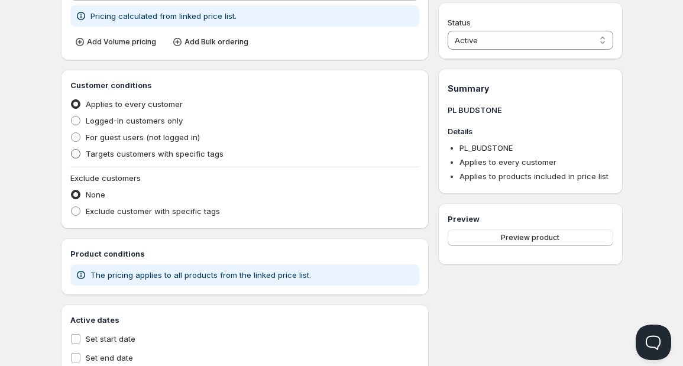  I want to click on h3: Customer conditions, so click(245, 85).